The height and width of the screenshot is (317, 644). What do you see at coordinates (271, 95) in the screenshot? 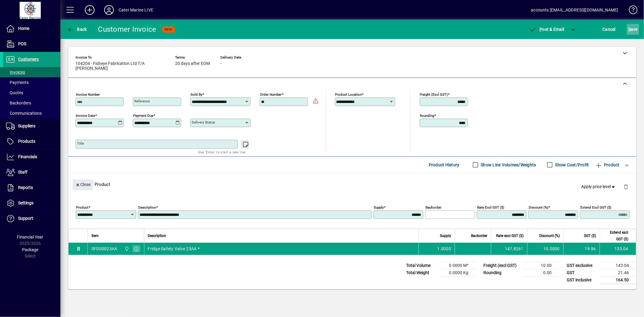
I see `mat-label: Order number` at bounding box center [271, 95].